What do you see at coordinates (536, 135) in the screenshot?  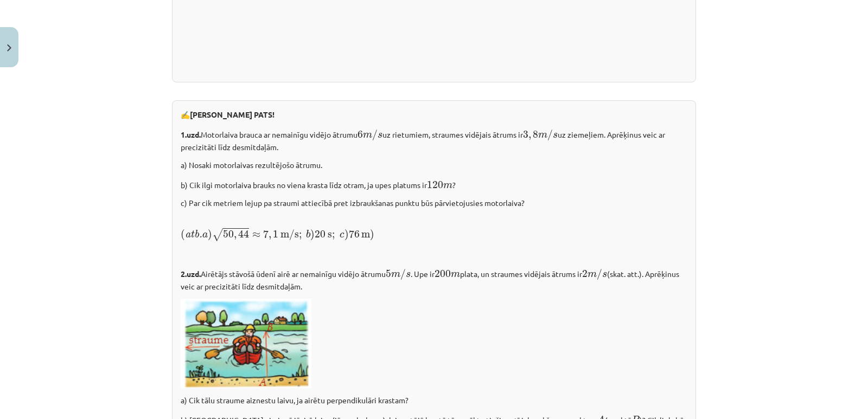 I see `span: 8` at bounding box center [536, 135].